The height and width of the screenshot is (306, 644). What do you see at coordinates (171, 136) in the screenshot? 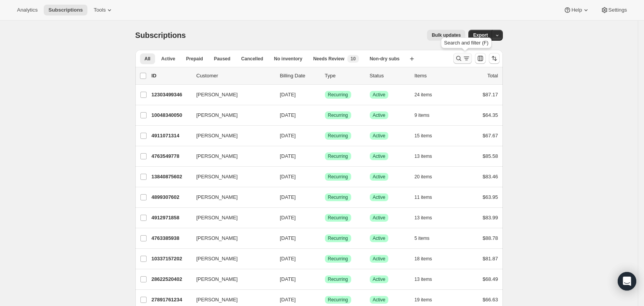
I see `p: 4911071314` at bounding box center [171, 136].